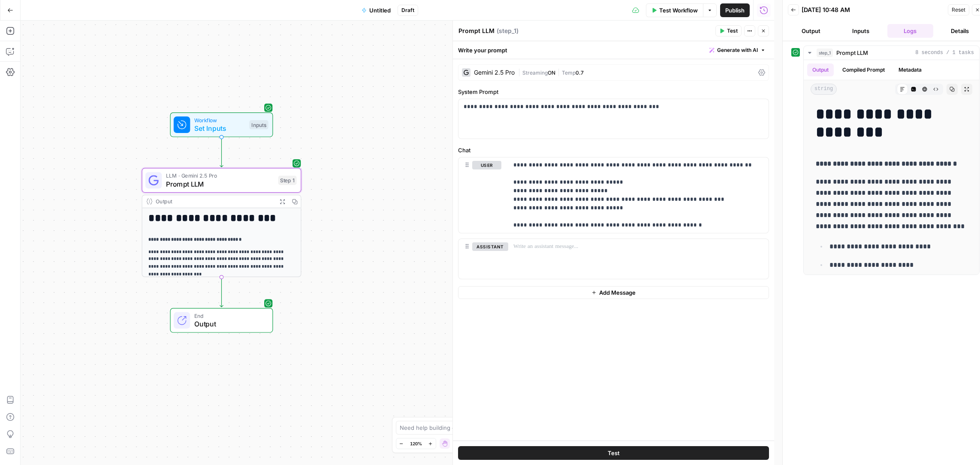  What do you see at coordinates (579, 73) in the screenshot?
I see `span: 0.7` at bounding box center [579, 73].